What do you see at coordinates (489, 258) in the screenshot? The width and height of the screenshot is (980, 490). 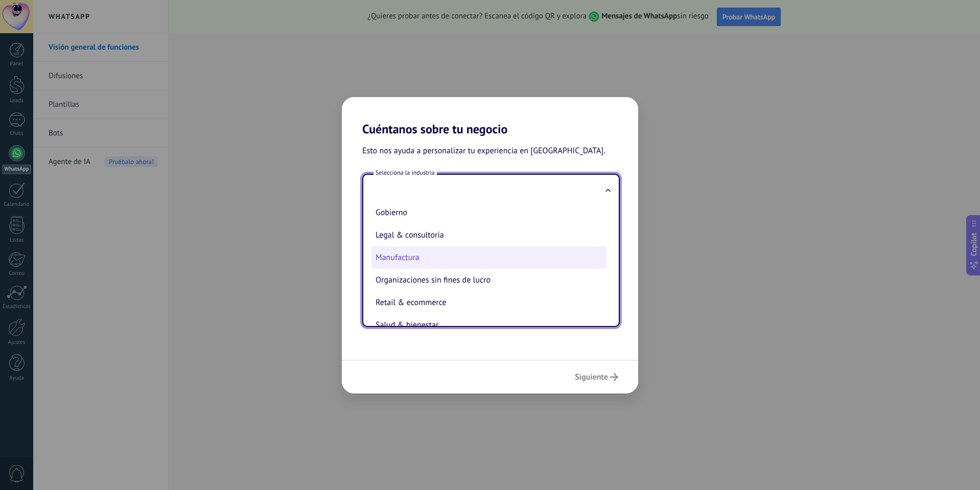 I see `li: Manufactura` at bounding box center [489, 258].